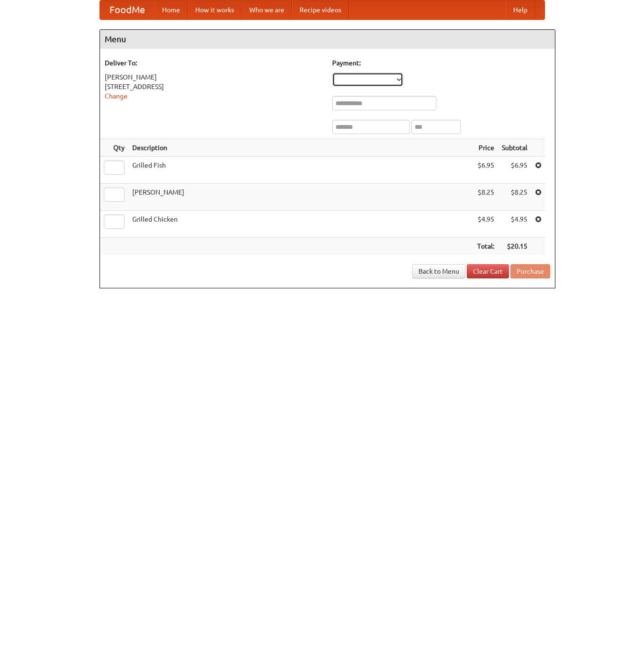 This screenshot has height=670, width=644. Describe the element at coordinates (301, 148) in the screenshot. I see `th: Description` at that location.